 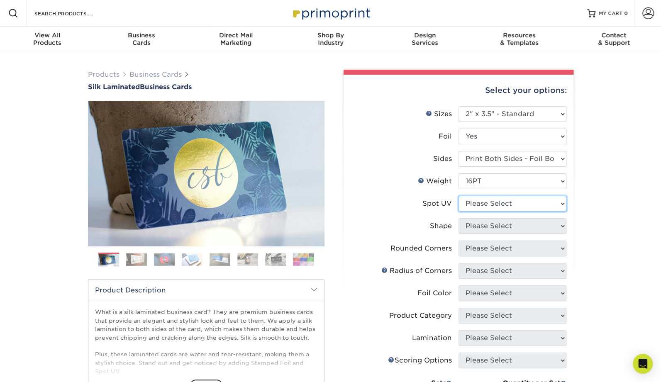 I want to click on div: Services, so click(x=425, y=39).